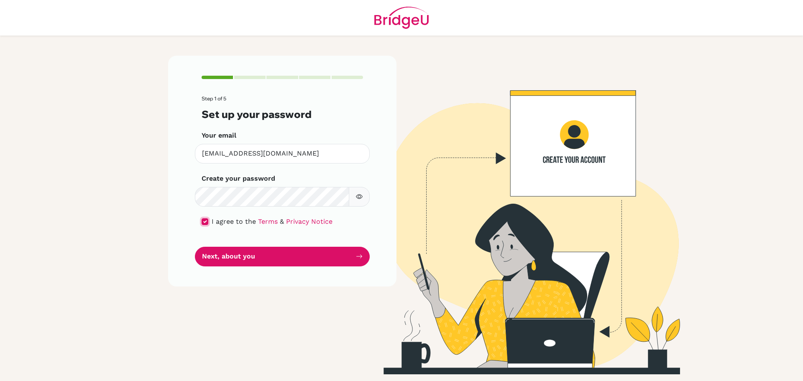 Image resolution: width=803 pixels, height=381 pixels. I want to click on a: Terms, so click(268, 221).